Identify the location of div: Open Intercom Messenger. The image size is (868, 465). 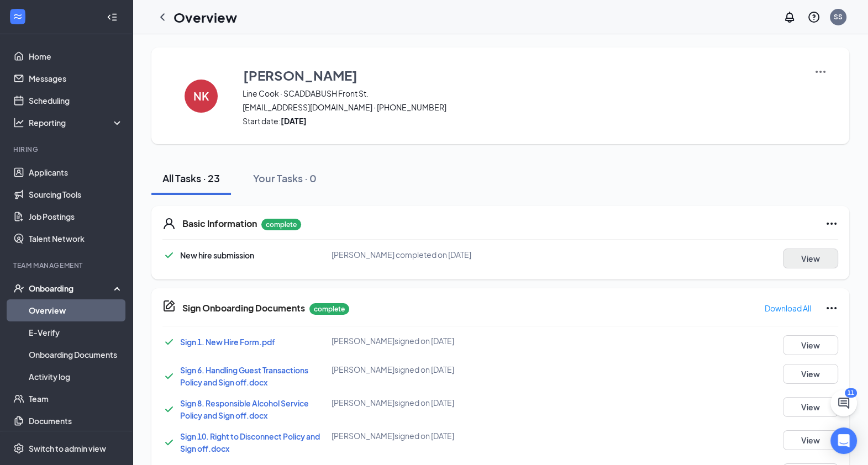
(843, 441).